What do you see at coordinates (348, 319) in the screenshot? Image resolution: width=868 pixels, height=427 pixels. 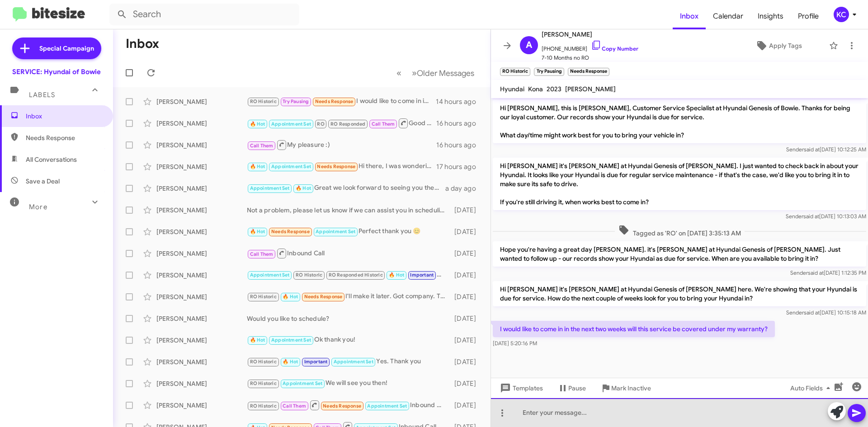 I see `div: Would you like to schedule?` at bounding box center [348, 319].